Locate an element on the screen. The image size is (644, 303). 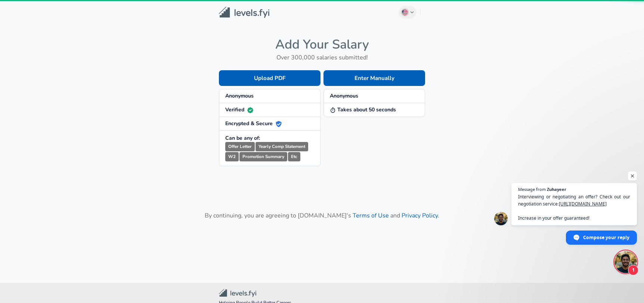
small: Promotion Summary is located at coordinates (264, 156).